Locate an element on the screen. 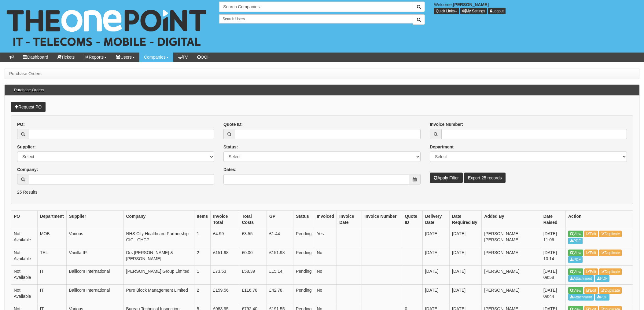 Image resolution: width=644 pixels, height=310 pixels. button: Apply Filter is located at coordinates (446, 177).